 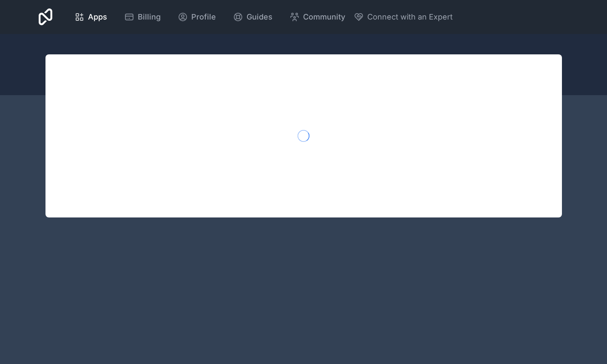 What do you see at coordinates (197, 17) in the screenshot?
I see `a: Profile` at bounding box center [197, 17].